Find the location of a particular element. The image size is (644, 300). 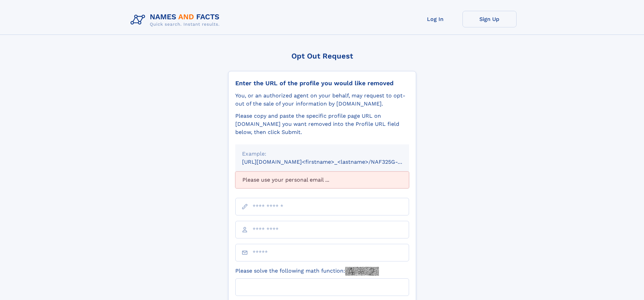

div: Example: is located at coordinates (322, 154).